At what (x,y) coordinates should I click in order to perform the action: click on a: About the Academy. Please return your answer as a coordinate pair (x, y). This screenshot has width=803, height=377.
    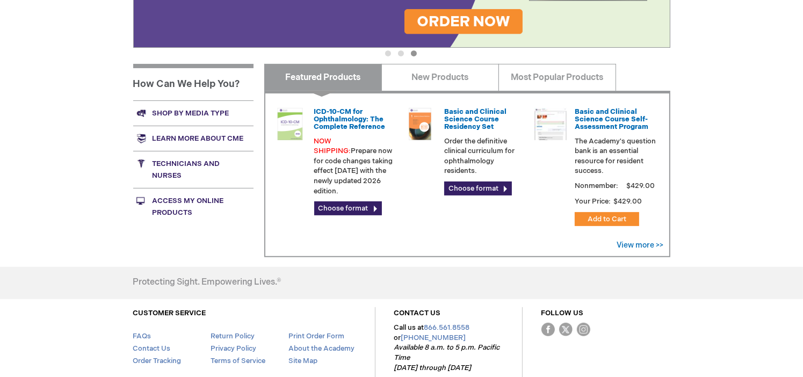
    Looking at the image, I should click on (321, 348).